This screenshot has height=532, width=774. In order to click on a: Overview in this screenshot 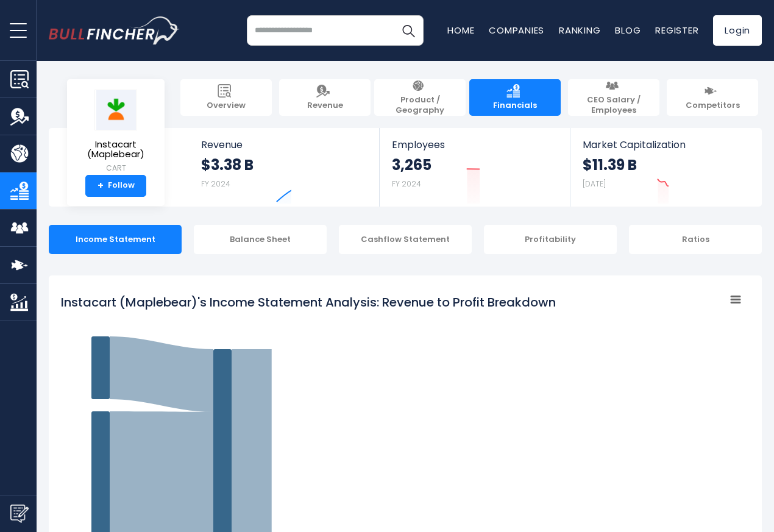, I will do `click(226, 98)`.